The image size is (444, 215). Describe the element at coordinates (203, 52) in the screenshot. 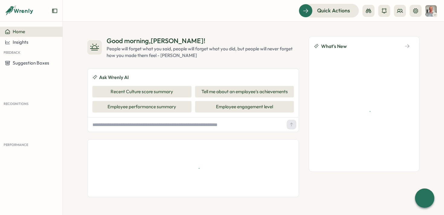

I see `div: People will forget what you said, people will forget what you did, but people will never forget h...` at that location.